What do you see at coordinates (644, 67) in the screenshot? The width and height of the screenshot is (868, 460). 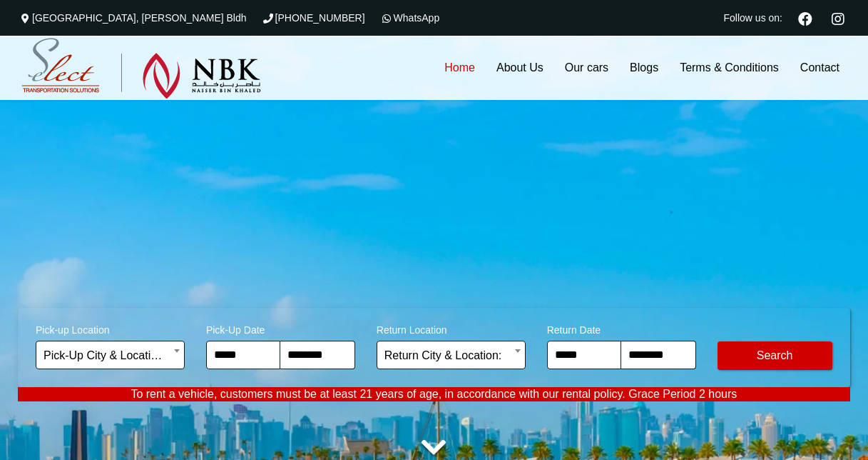 I see `a: Blogs` at bounding box center [644, 67].